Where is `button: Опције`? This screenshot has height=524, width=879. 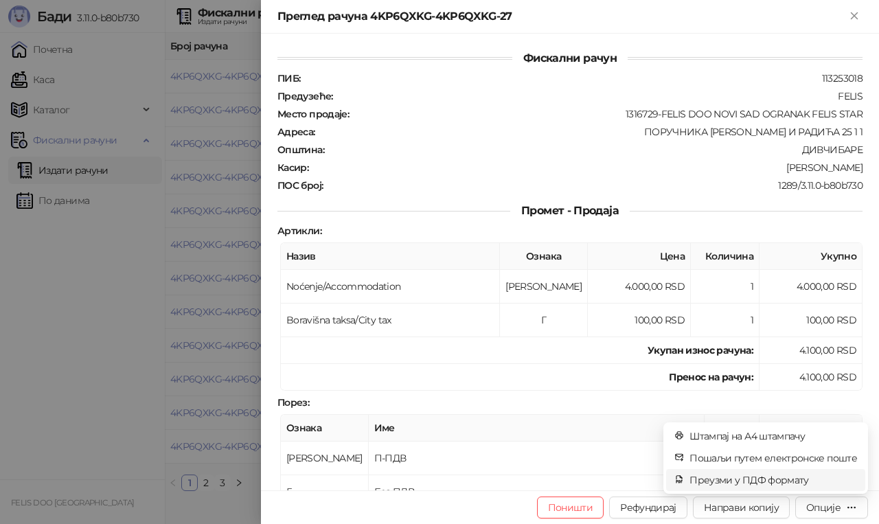
button: Опције is located at coordinates (832, 508).